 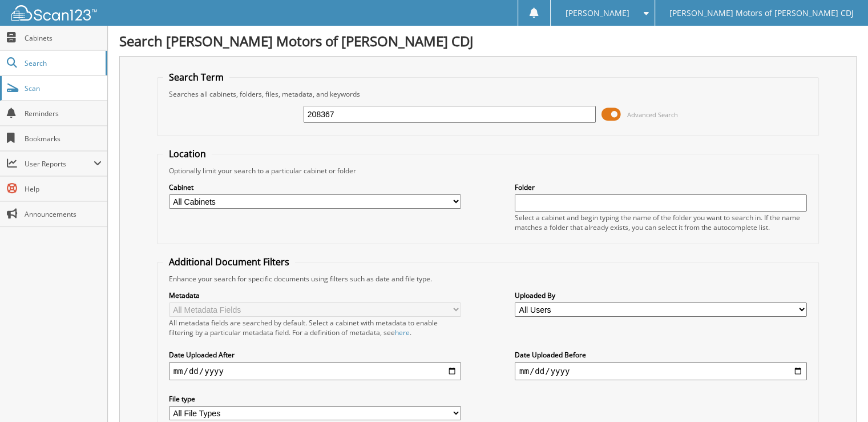 I want to click on label: Cabinet, so click(x=315, y=187).